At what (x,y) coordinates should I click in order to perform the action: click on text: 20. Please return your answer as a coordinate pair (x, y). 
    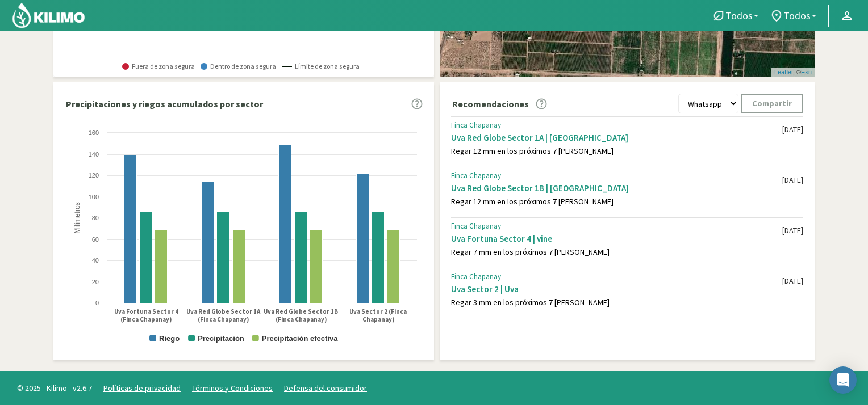
    Looking at the image, I should click on (95, 282).